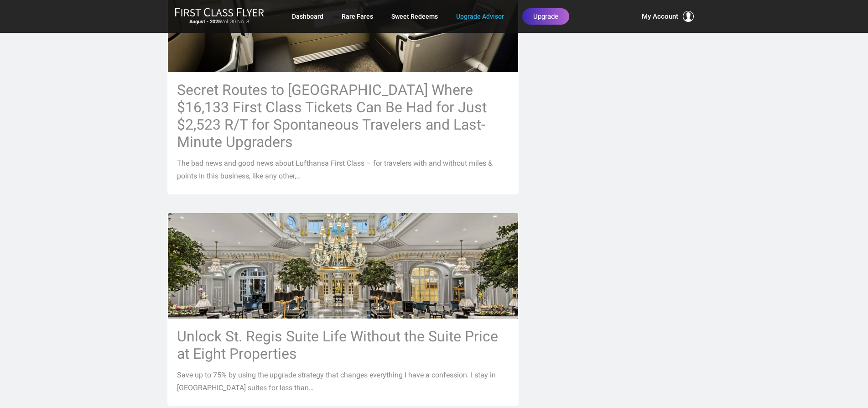 The width and height of the screenshot is (868, 408). What do you see at coordinates (308, 17) in the screenshot?
I see `a: Dashboard` at bounding box center [308, 17].